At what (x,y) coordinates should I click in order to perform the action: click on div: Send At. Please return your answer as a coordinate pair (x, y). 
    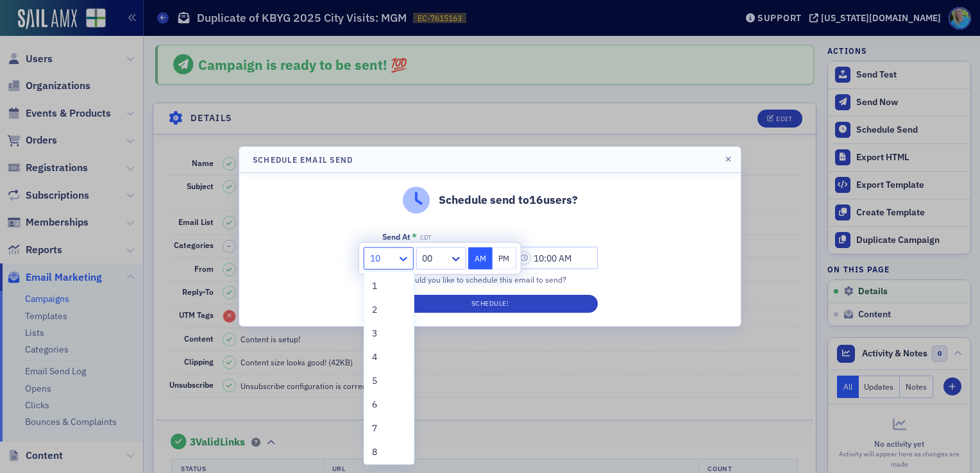
    Looking at the image, I should click on (397, 236).